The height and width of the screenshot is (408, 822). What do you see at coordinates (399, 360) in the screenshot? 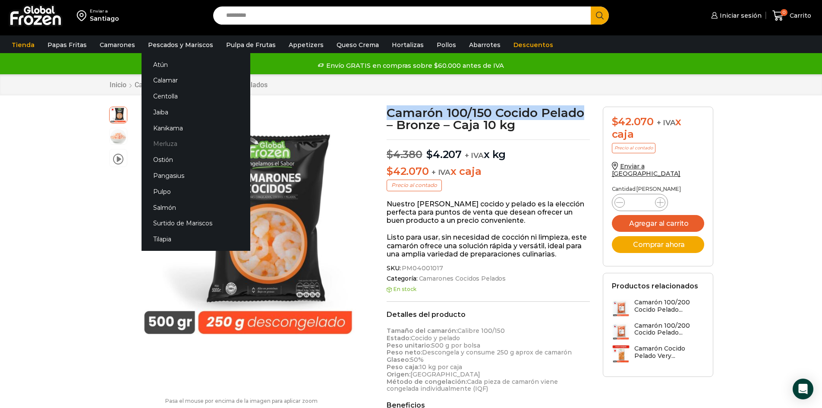
I see `strong: Glaseo:` at bounding box center [399, 360].